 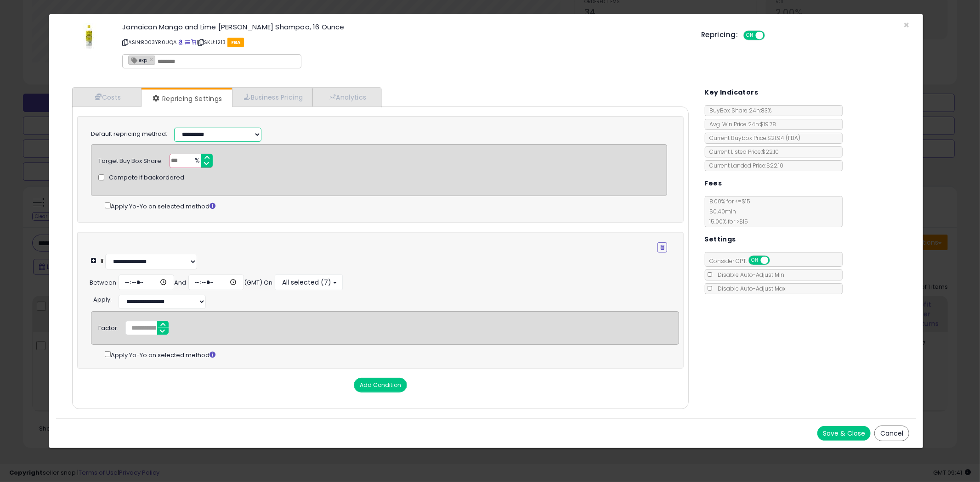 What do you see at coordinates (740, 124) in the screenshot?
I see `span: Avg. Win Price 24h: $19.78` at bounding box center [740, 124].